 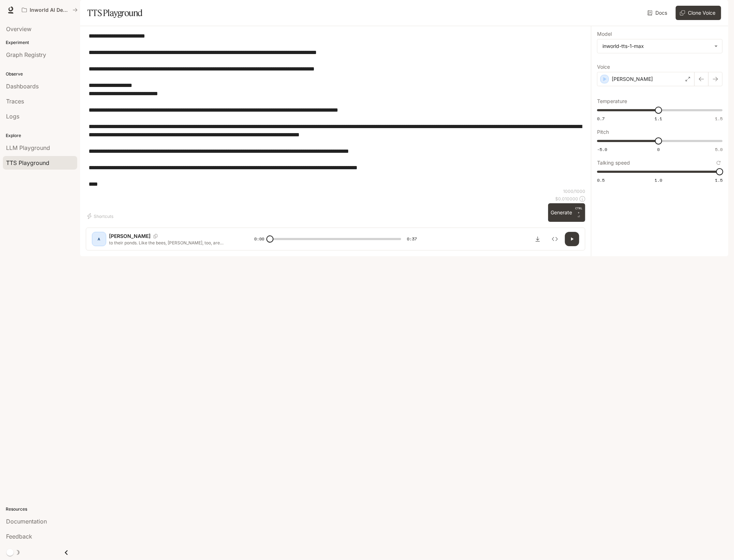 What do you see at coordinates (579, 210) in the screenshot?
I see `p: CTRL +` at bounding box center [579, 210].